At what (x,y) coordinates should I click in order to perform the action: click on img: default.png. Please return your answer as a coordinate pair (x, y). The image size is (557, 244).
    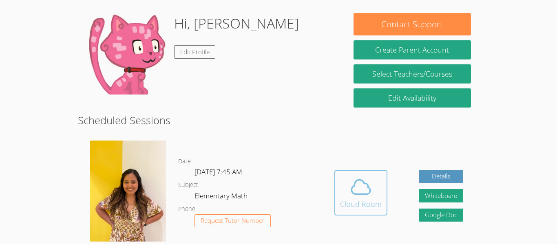
    Looking at the image, I should click on (127, 54).